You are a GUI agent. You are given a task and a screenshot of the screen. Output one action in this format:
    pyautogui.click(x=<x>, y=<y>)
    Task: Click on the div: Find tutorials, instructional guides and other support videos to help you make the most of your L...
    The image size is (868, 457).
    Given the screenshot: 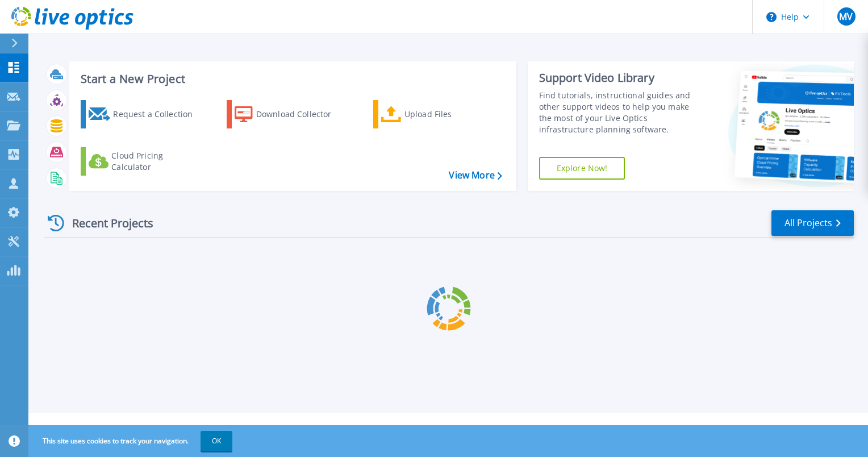 What is the action you would take?
    pyautogui.click(x=621, y=112)
    